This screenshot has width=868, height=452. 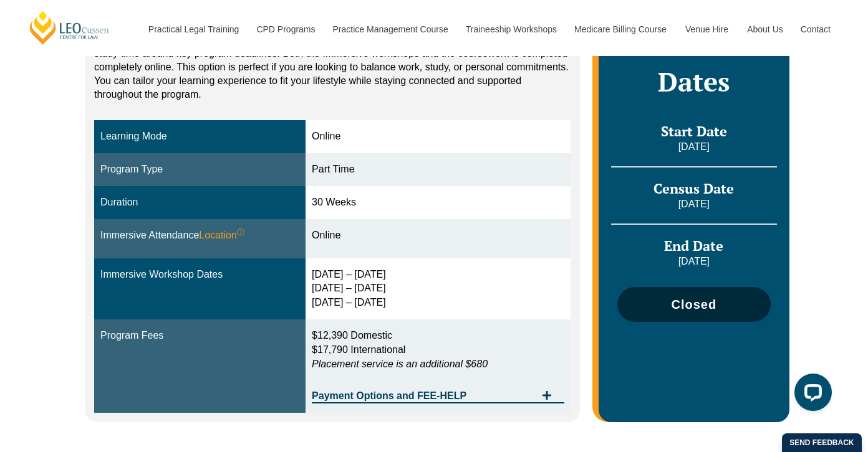 I want to click on a: Medicare Billing Course, so click(x=620, y=29).